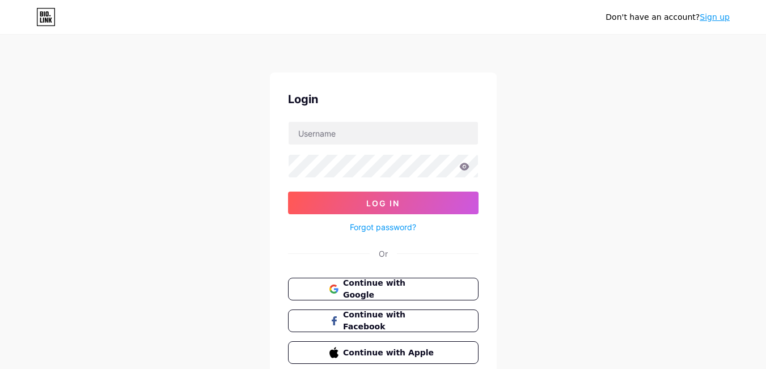 The image size is (766, 369). I want to click on button: Continue with Facebook, so click(384, 321).